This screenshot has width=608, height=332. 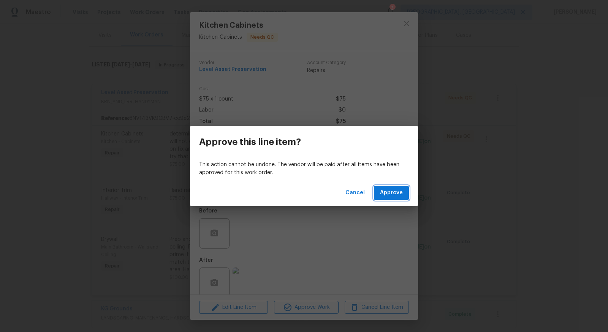 I want to click on h3: Approve this line item?, so click(x=250, y=142).